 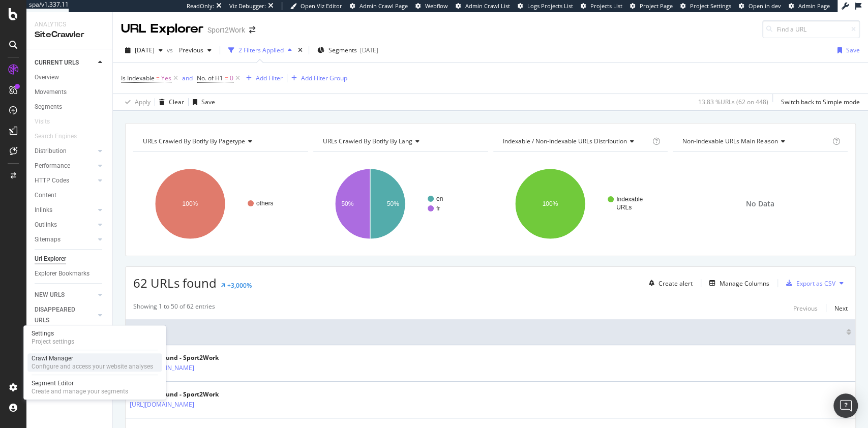 I want to click on a: Explorer Bookmarks, so click(x=69, y=274).